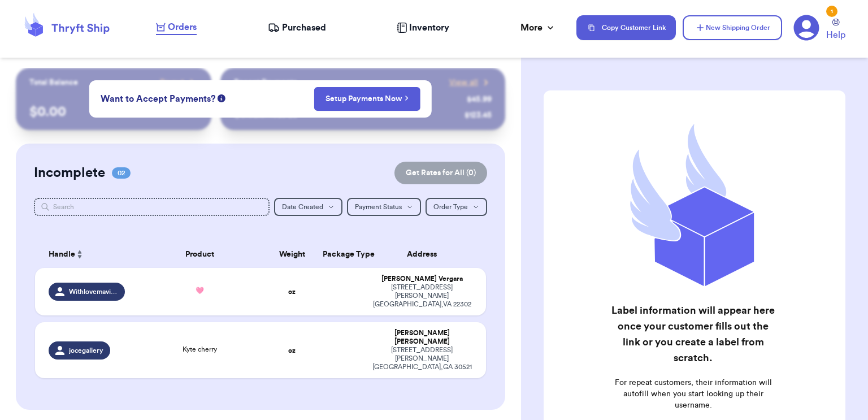  What do you see at coordinates (693, 394) in the screenshot?
I see `p: For repeat customers, their information will autofill when you start looking up their username.` at bounding box center [693, 394].